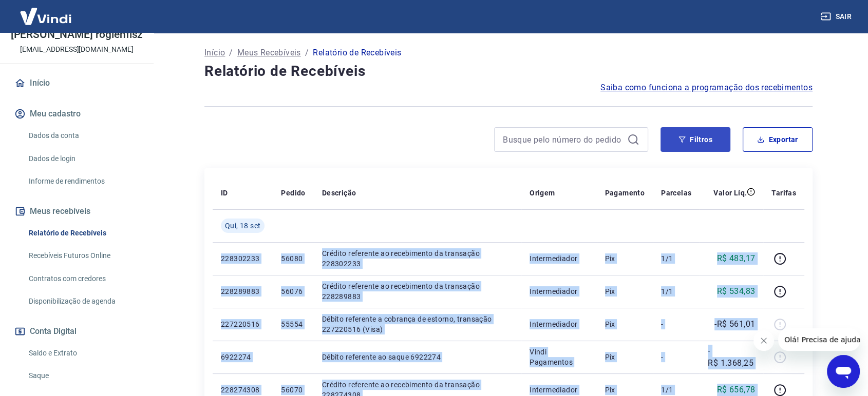 The image size is (868, 396). I want to click on a: Recebíveis Futuros Online, so click(83, 256).